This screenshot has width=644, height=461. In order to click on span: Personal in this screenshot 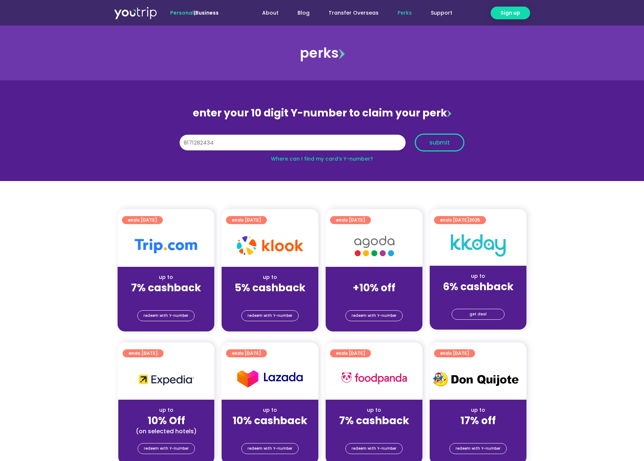, I will do `click(182, 13)`.